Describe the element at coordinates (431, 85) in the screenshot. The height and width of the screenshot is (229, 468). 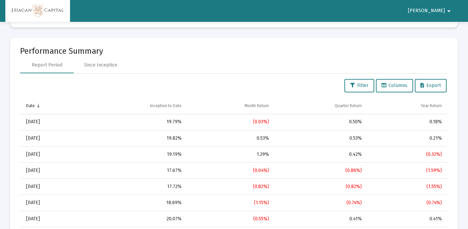
I see `span: Export` at that location.